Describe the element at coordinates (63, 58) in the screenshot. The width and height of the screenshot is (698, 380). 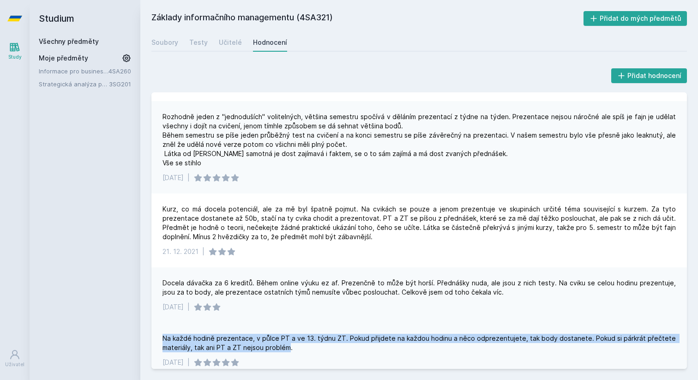
I see `span: Moje předměty` at that location.